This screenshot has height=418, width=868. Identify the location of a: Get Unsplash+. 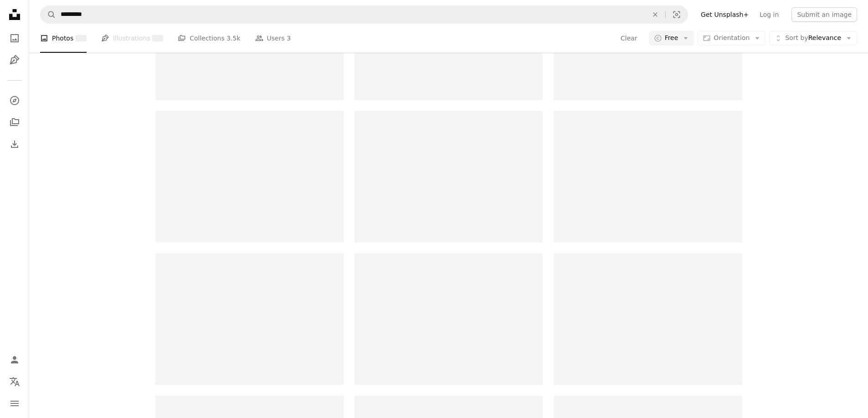
(725, 15).